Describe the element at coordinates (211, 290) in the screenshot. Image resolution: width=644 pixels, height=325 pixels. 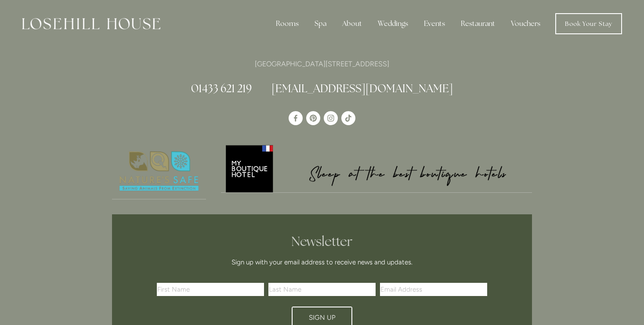
I see `input: First Name` at that location.